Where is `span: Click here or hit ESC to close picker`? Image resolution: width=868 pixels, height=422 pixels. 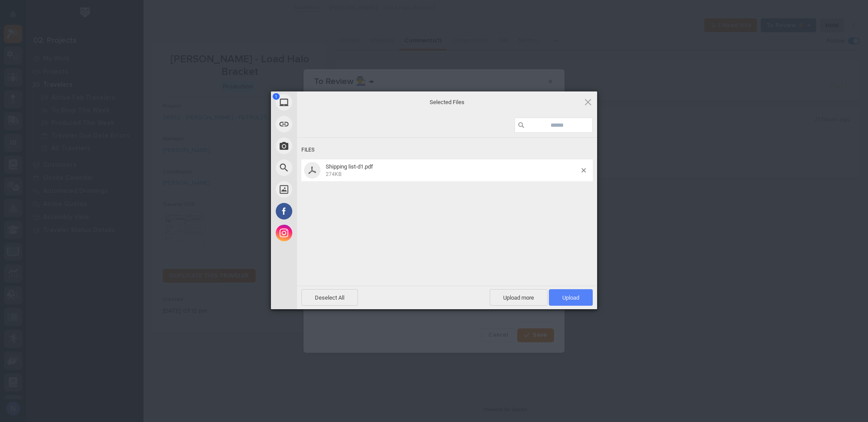 span: Click here or hit ESC to close picker is located at coordinates (588, 102).